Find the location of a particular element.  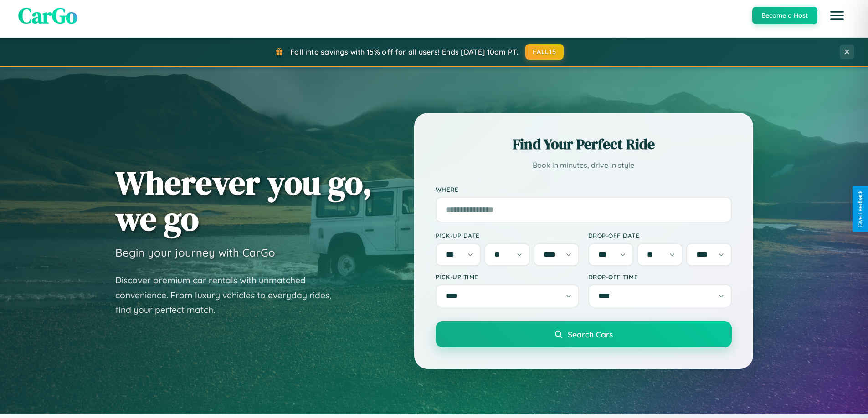

button: Become a Host is located at coordinates (785, 15).